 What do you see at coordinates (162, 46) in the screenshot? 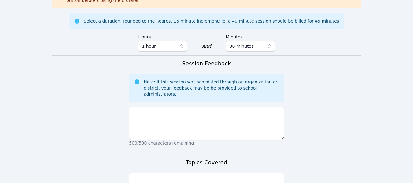
I see `button: 1 hour` at bounding box center [162, 46].